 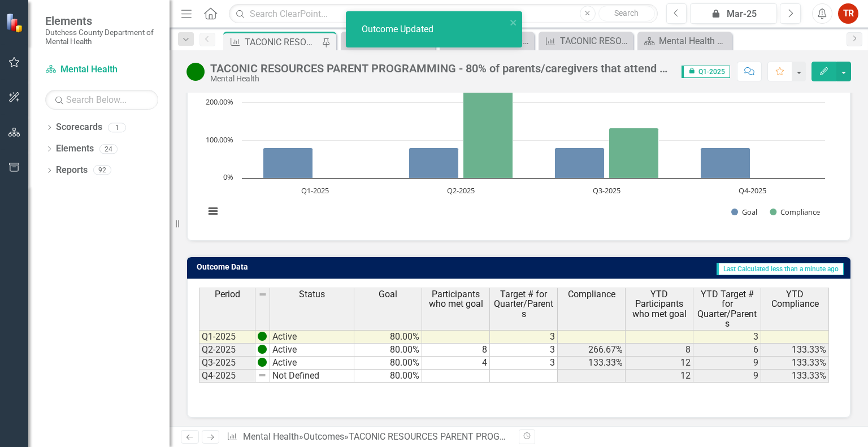 I want to click on a: Elements, so click(x=75, y=148).